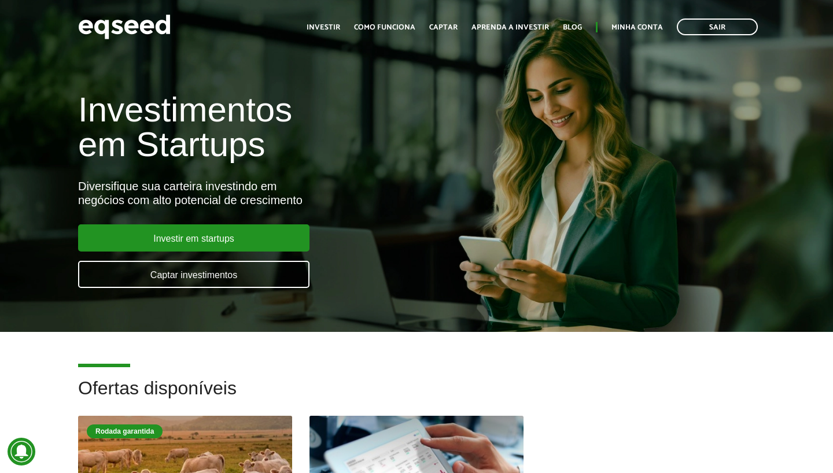 This screenshot has width=833, height=473. What do you see at coordinates (385, 27) in the screenshot?
I see `a: Como funciona` at bounding box center [385, 27].